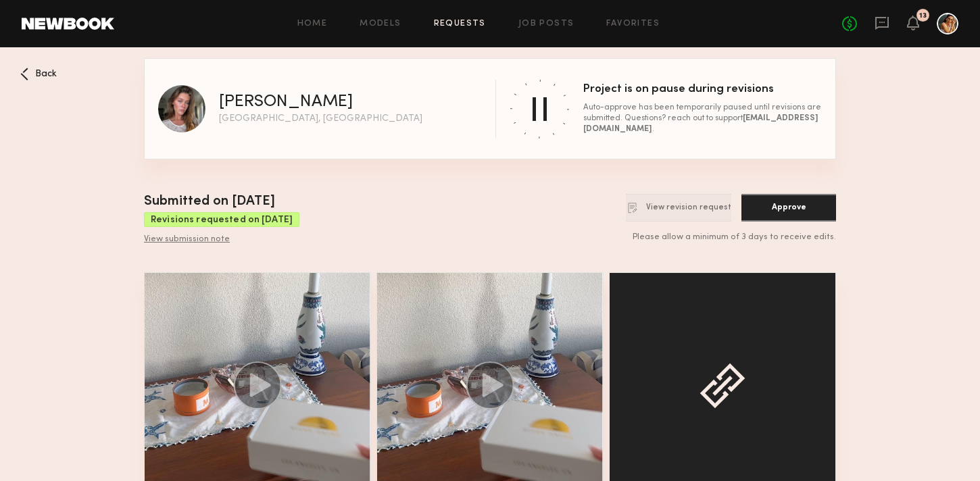  I want to click on a: Favorites, so click(633, 24).